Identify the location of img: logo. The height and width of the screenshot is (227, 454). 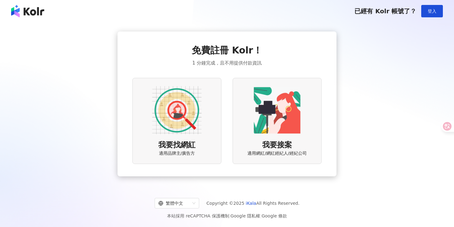
(28, 11).